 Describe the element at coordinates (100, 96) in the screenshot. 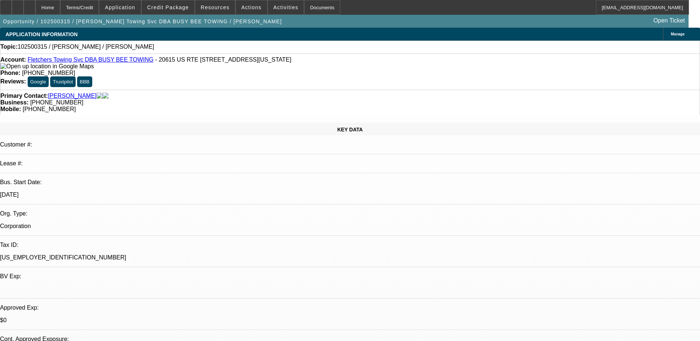

I see `img: facebook-icon.png` at that location.